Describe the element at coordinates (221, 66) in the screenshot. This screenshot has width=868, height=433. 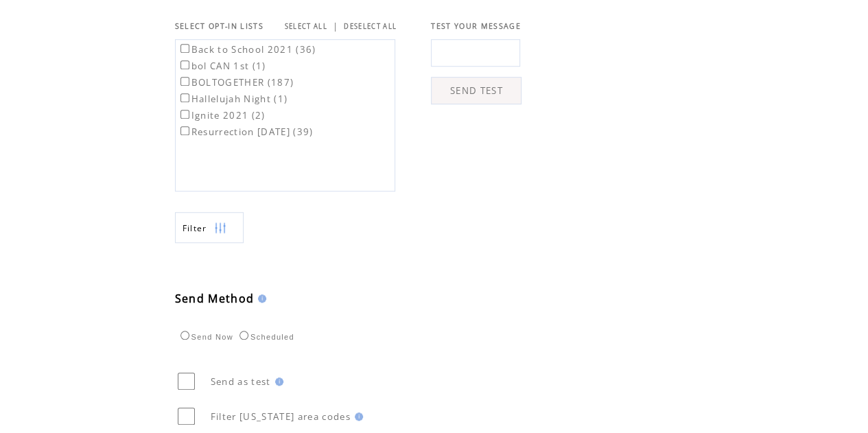
I see `label: bol CAN 1st (1)` at that location.